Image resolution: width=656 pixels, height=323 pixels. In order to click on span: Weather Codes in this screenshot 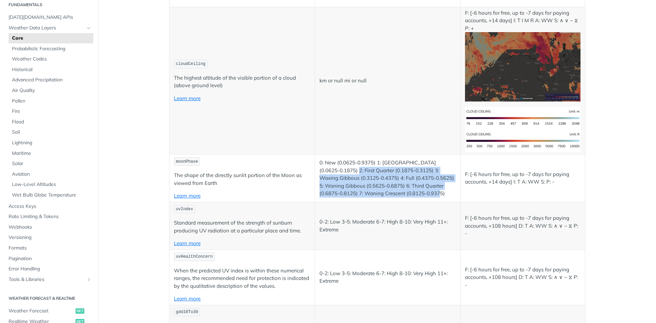, I will do `click(52, 59)`.